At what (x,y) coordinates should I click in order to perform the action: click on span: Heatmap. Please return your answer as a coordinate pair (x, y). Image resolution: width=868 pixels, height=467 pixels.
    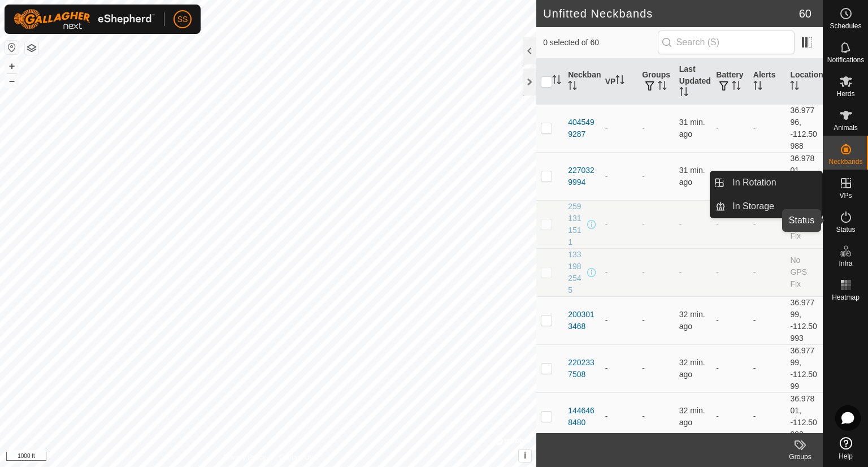
    Looking at the image, I should click on (846, 297).